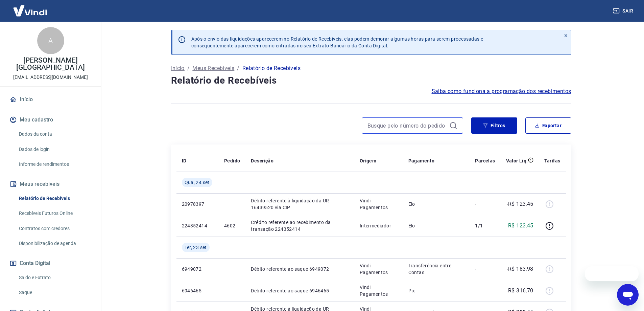 The width and height of the screenshot is (644, 311). What do you see at coordinates (55, 228) in the screenshot?
I see `a: Contratos com credores` at bounding box center [55, 228].